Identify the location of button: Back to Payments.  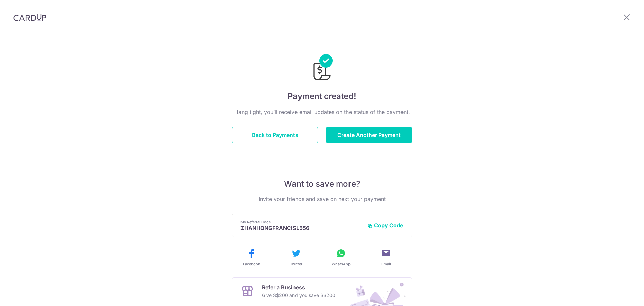
(275, 135).